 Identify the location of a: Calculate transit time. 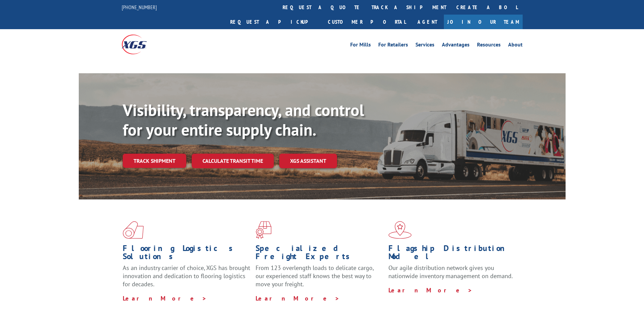
(233, 161).